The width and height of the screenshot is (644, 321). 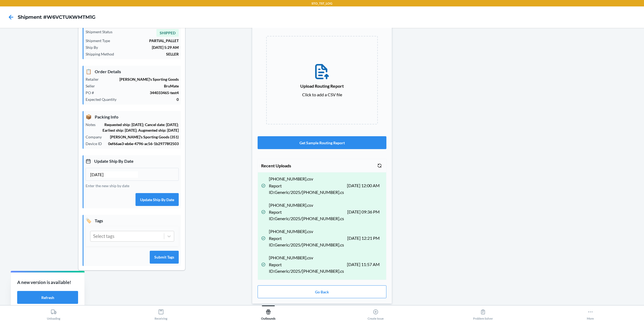 What do you see at coordinates (322, 143) in the screenshot?
I see `button: Get Sample Routing Report` at bounding box center [322, 143].